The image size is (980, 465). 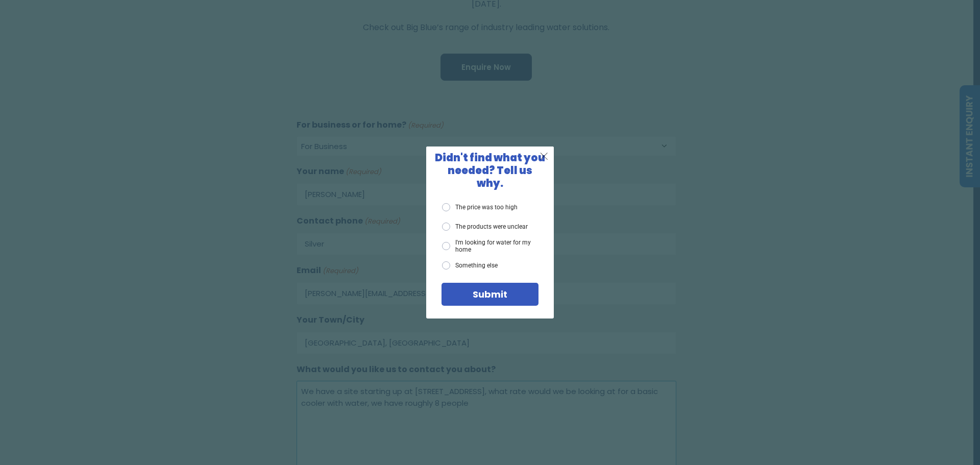 What do you see at coordinates (480, 207) in the screenshot?
I see `label: The price was too high` at bounding box center [480, 207].